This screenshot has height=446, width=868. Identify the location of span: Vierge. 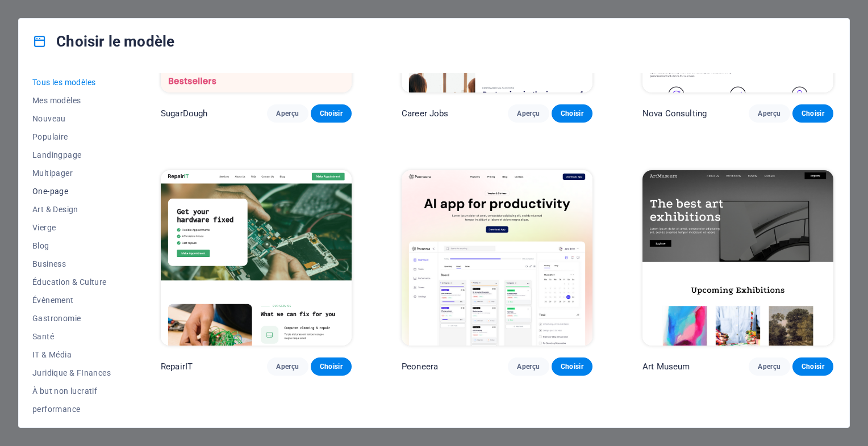
(72, 228).